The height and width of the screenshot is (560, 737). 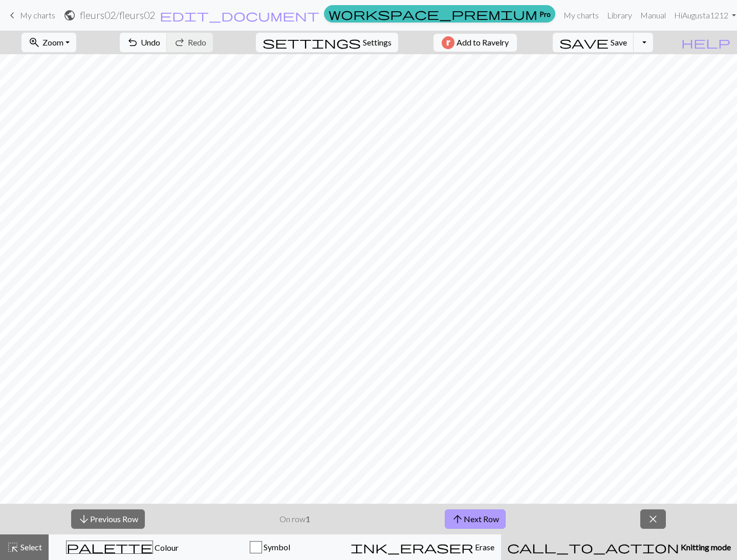 What do you see at coordinates (422, 548) in the screenshot?
I see `button: Erase` at bounding box center [422, 548].